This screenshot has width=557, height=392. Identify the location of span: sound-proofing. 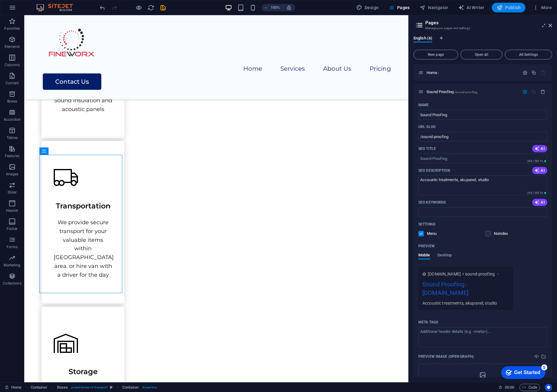
(480, 274).